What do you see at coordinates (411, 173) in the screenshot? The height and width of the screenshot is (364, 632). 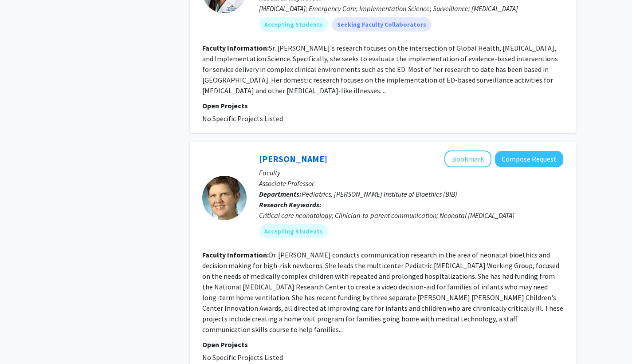 I see `p: Faculty` at bounding box center [411, 173].